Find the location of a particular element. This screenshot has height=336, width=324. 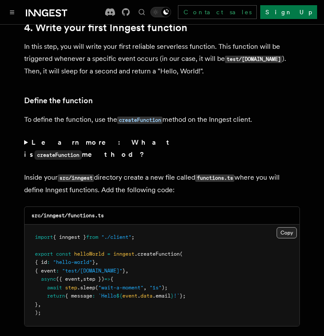

code: functions.ts is located at coordinates (215, 178).